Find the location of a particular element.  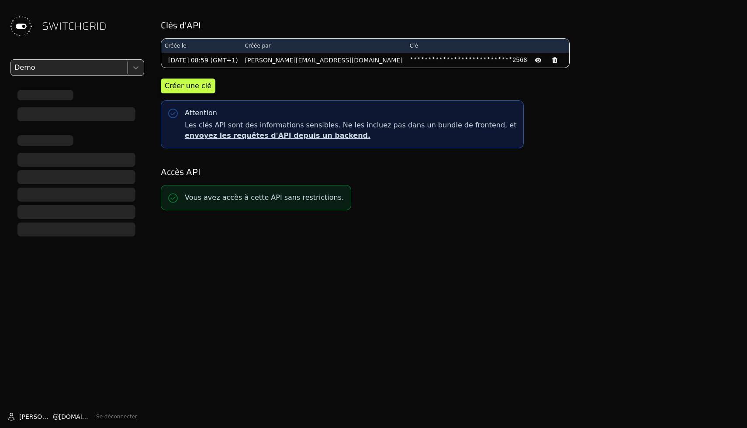

h2: Accès API is located at coordinates (448, 172).